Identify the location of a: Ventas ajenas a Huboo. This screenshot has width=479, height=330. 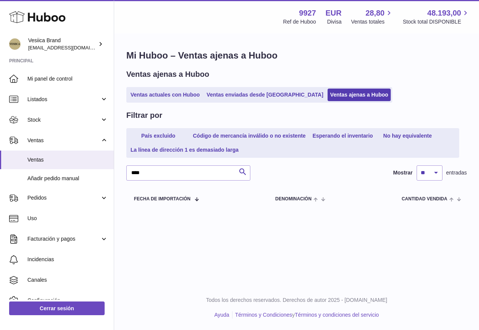
(359, 95).